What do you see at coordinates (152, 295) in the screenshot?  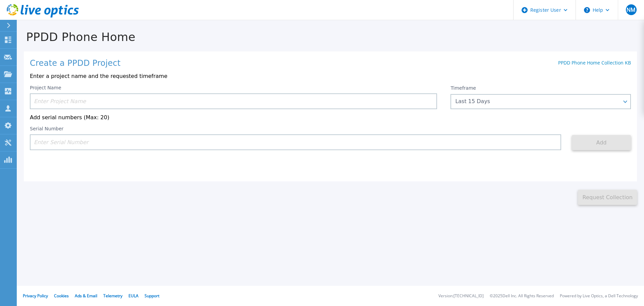 I see `a: Support` at bounding box center [152, 295].